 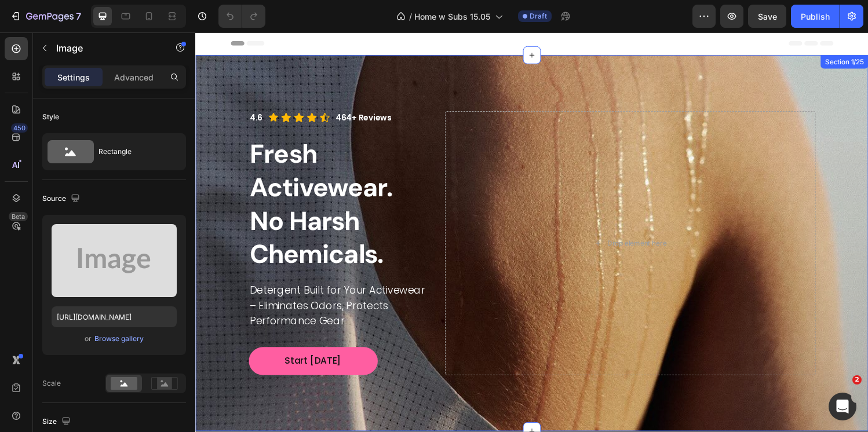 I want to click on p: 7, so click(x=78, y=17).